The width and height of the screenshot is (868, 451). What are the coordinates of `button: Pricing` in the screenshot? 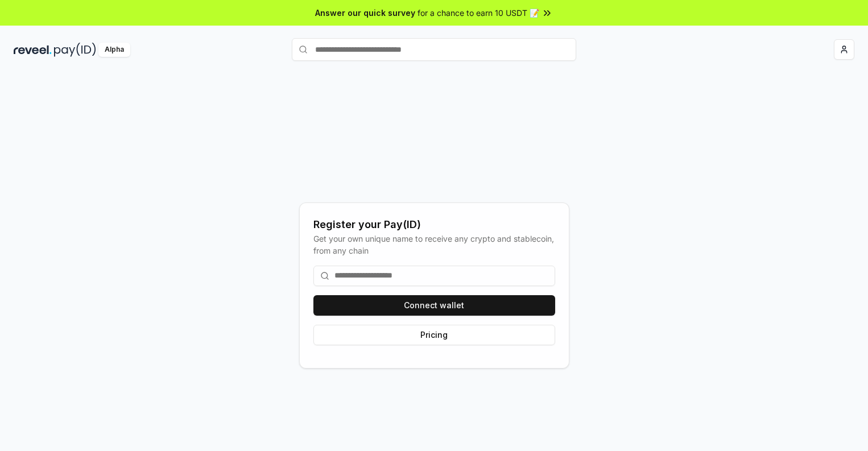 It's located at (434, 335).